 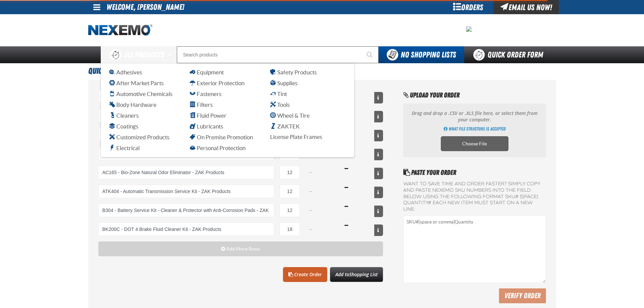 I want to click on input: Search, so click(x=278, y=55).